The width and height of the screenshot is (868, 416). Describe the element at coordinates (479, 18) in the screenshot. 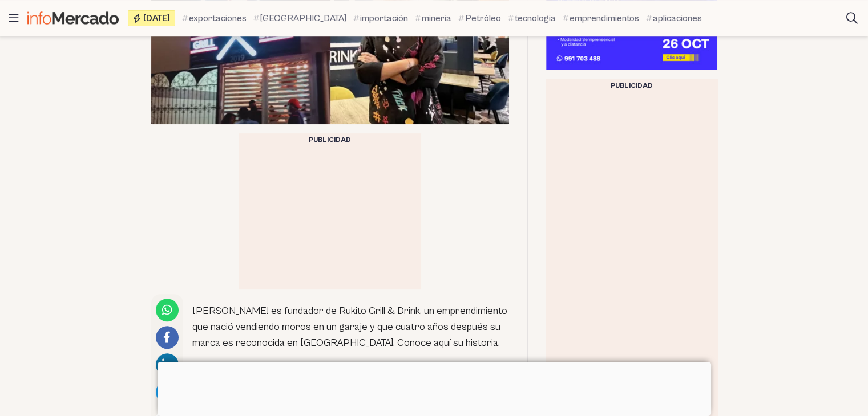

I see `a: Petróleo` at that location.